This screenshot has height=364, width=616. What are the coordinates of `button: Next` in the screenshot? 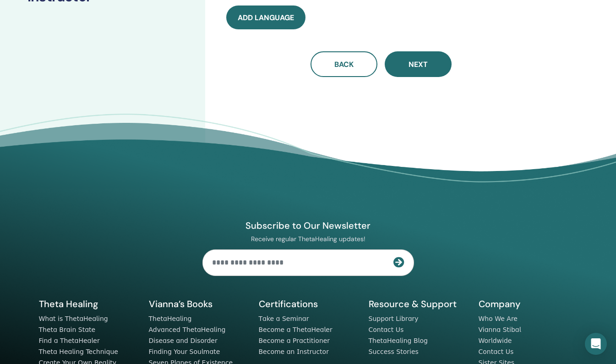 It's located at (418, 64).